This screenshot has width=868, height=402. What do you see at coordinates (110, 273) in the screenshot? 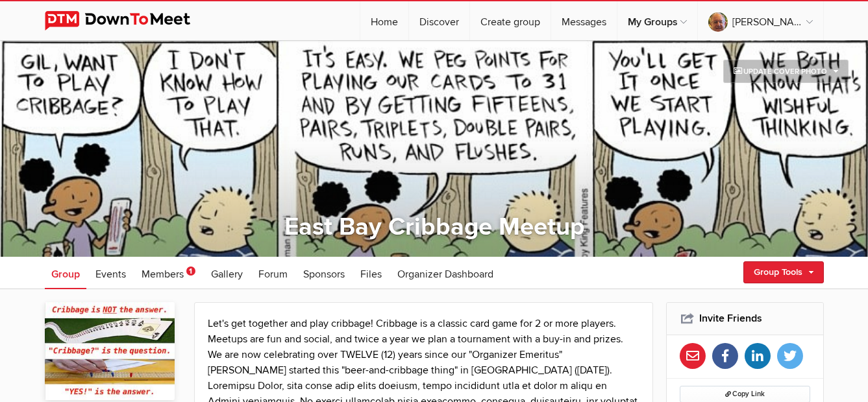
I see `a: Events` at bounding box center [110, 273].